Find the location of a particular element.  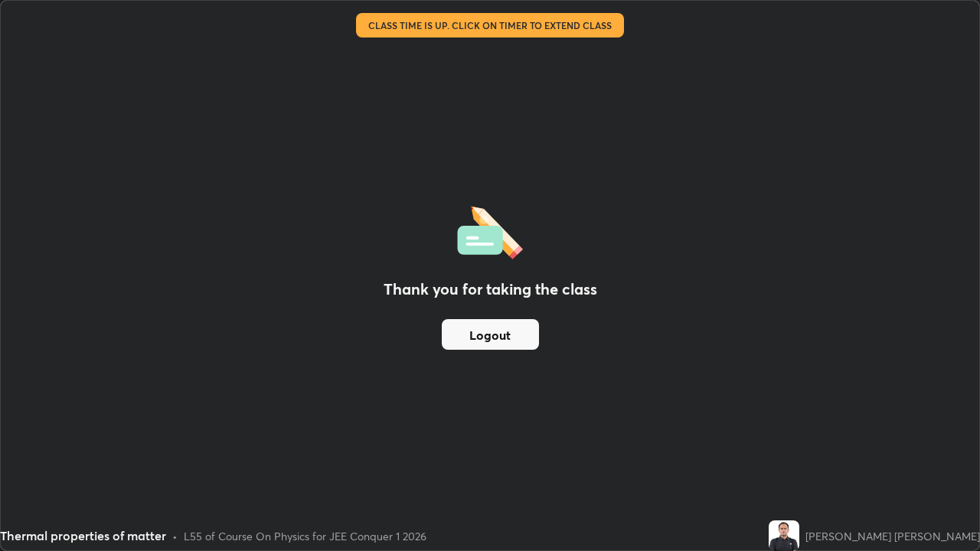

img: offlineFeedback.1438e8b3.svg is located at coordinates (490, 230).